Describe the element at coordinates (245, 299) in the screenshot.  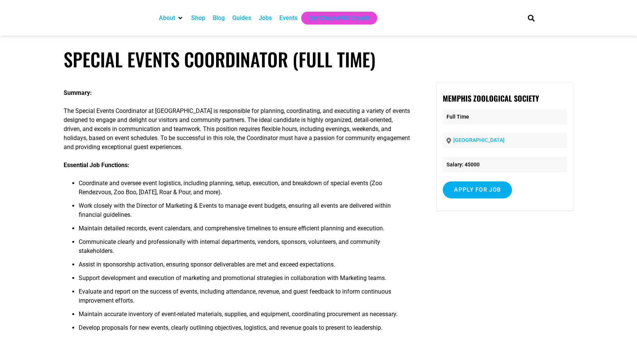
I see `li: Evaluate and report on the success of events, including attendance, revenue, and guest feedback t...` at that location.